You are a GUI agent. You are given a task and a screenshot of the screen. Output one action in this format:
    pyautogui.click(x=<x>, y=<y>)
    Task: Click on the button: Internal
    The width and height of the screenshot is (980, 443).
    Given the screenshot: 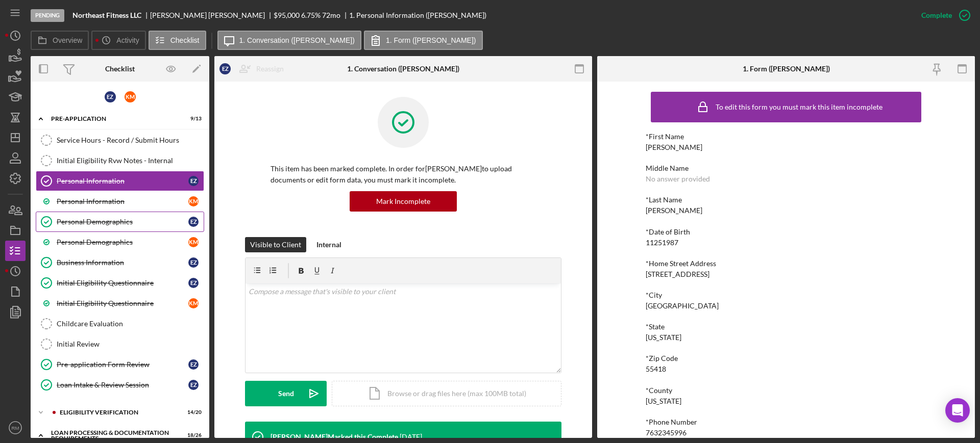 What is the action you would take?
    pyautogui.click(x=328, y=245)
    